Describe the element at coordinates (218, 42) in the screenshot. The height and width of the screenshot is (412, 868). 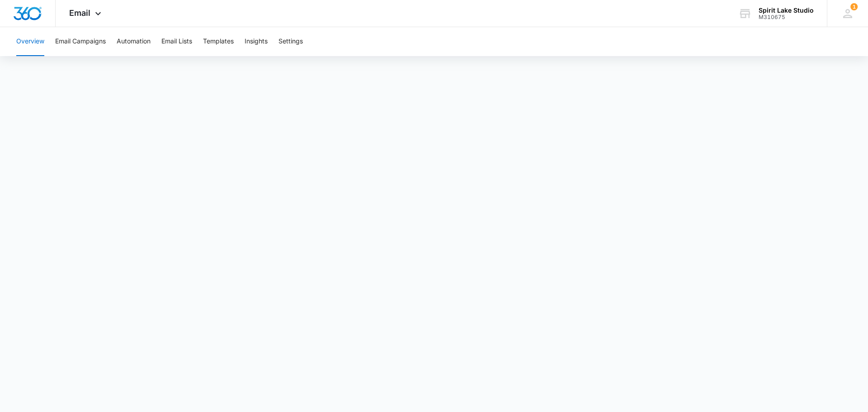
I see `button: Templates` at that location.